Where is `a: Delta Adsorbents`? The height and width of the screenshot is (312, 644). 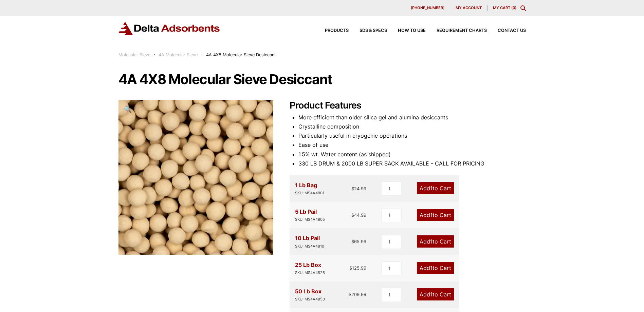 a: Delta Adsorbents is located at coordinates (169, 28).